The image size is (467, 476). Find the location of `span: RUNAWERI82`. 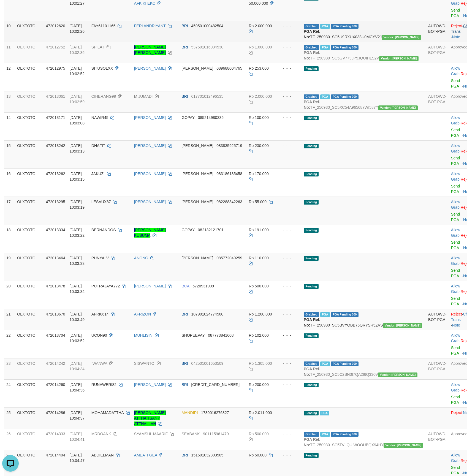

span: RUNAWERI82 is located at coordinates (103, 384).